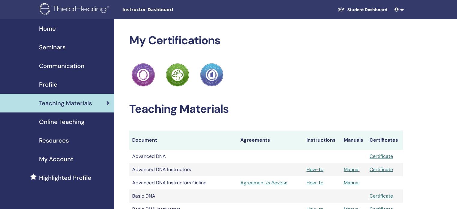 This screenshot has width=457, height=209. What do you see at coordinates (65, 177) in the screenshot?
I see `span: Highlighted Profile` at bounding box center [65, 177].